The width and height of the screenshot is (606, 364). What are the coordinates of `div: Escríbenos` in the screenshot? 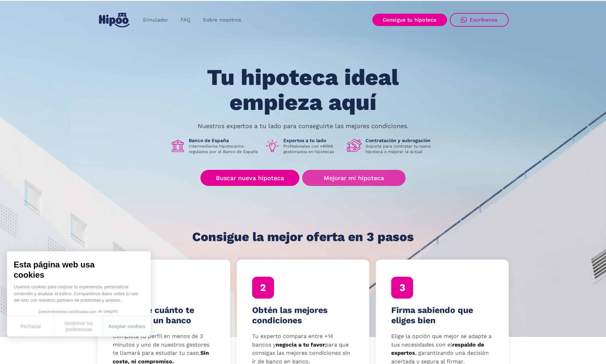 It's located at (483, 20).